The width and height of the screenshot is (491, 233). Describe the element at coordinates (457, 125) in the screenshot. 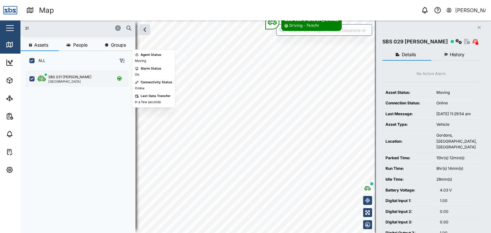

I see `div: Vehicle` at that location.